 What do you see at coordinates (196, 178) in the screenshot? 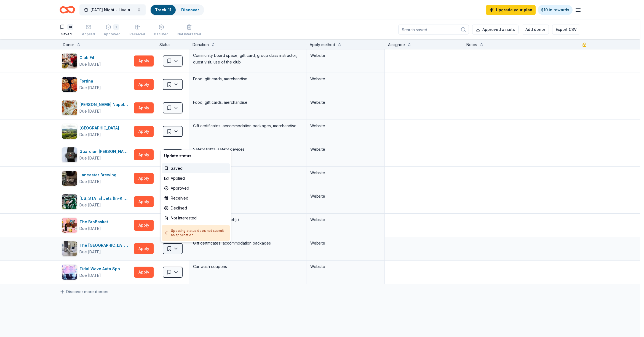
I see `div: Applied` at bounding box center [196, 178].